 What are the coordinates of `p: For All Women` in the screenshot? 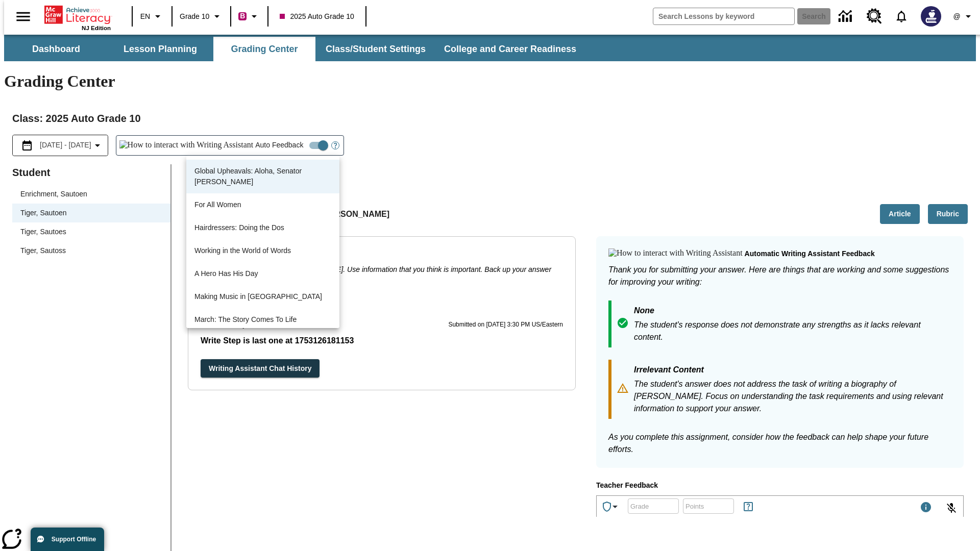 It's located at (262, 205).